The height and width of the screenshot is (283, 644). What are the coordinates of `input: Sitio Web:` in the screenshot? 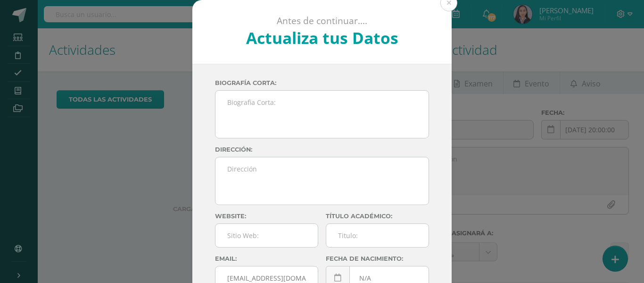 It's located at (266, 235).